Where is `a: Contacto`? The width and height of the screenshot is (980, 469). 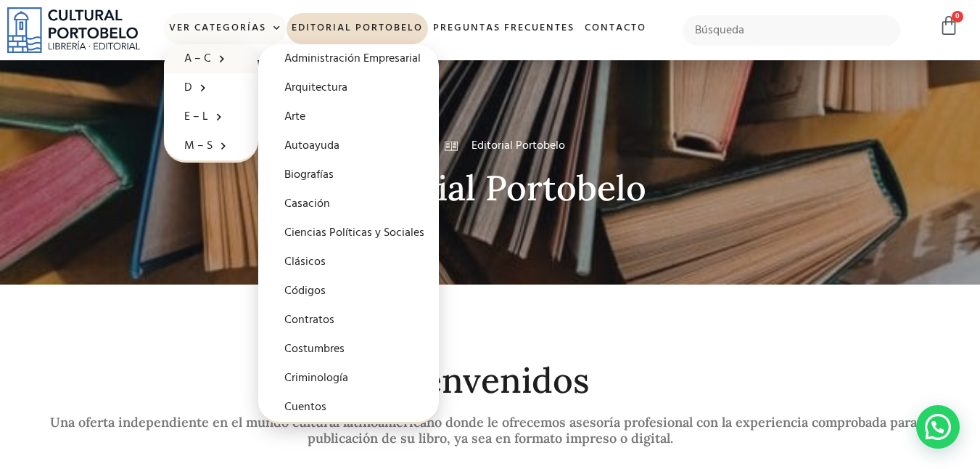 a: Contacto is located at coordinates (615, 28).